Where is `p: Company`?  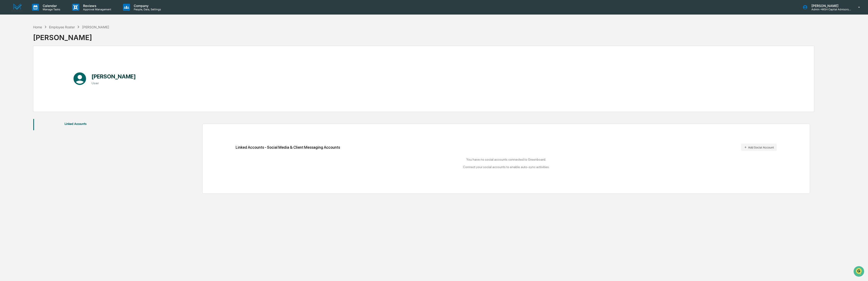
p: Company is located at coordinates (147, 6).